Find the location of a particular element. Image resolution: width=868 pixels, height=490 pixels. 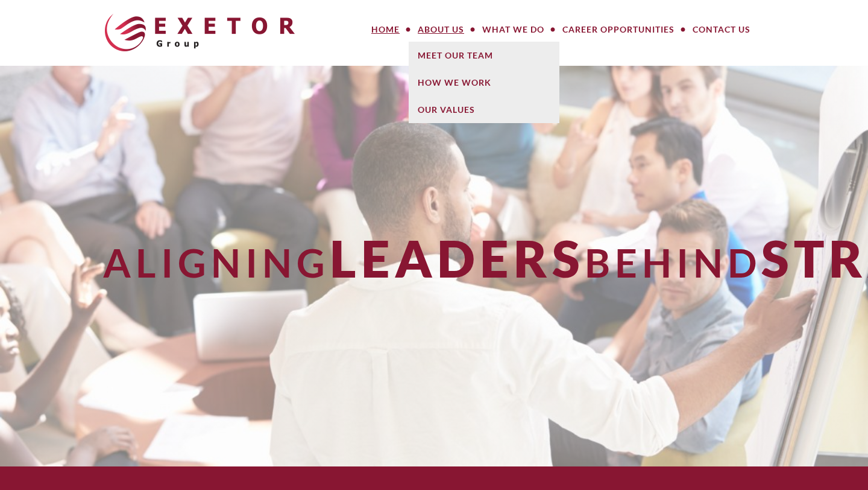

a: About Us is located at coordinates (441, 30).